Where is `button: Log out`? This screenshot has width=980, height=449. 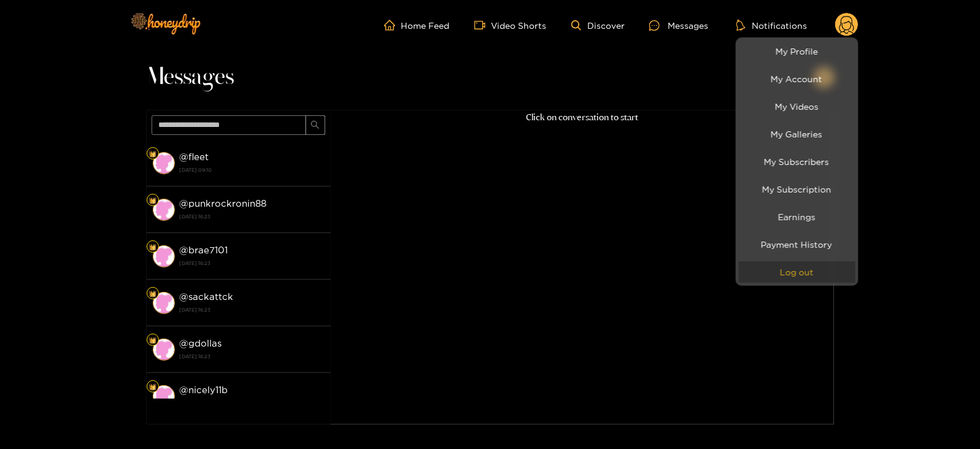 button: Log out is located at coordinates (797, 272).